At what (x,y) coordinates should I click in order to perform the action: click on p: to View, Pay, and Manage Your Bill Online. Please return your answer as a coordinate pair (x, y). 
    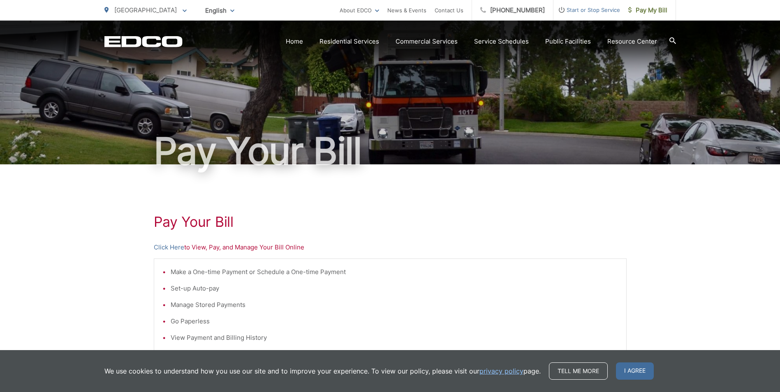
    Looking at the image, I should click on (390, 248).